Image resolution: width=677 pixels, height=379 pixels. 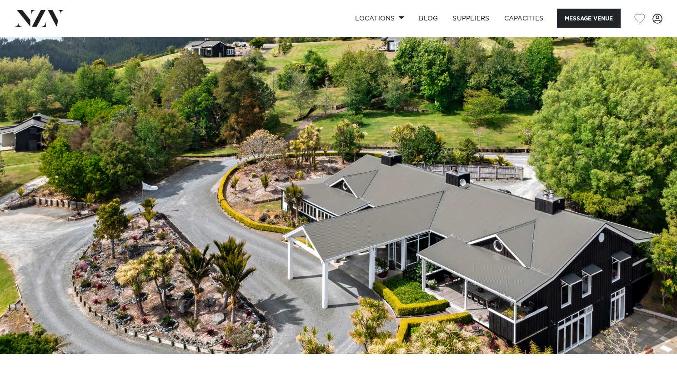 I want to click on a: Capacities, so click(x=524, y=18).